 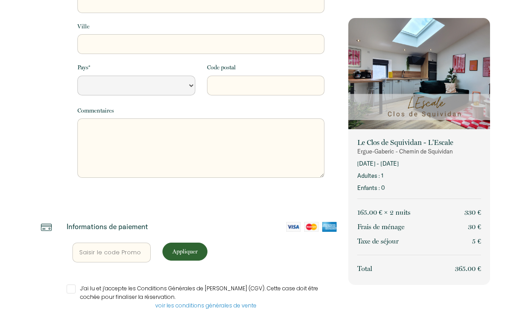 What do you see at coordinates (476, 241) in the screenshot?
I see `p: 5 €` at bounding box center [476, 241].